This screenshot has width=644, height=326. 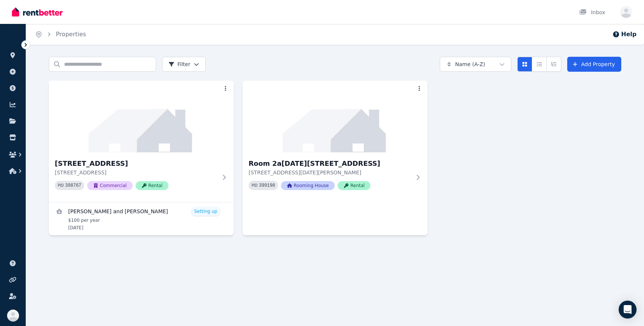 I want to click on button: Card view, so click(x=525, y=64).